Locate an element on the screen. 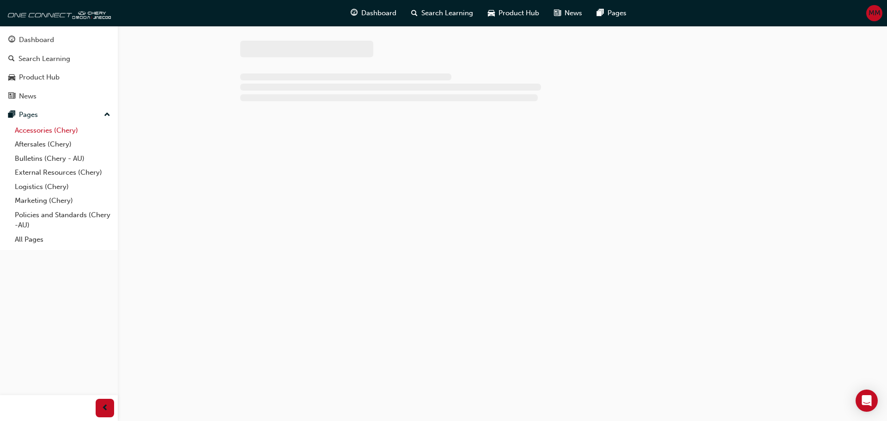  span: News is located at coordinates (573, 13).